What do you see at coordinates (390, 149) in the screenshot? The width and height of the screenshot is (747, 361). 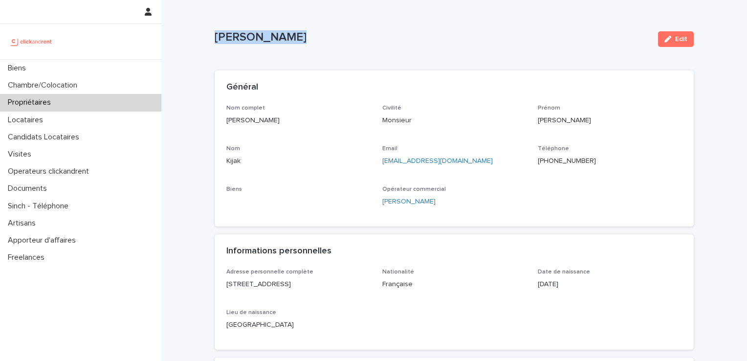 I see `span: Email` at bounding box center [390, 149].